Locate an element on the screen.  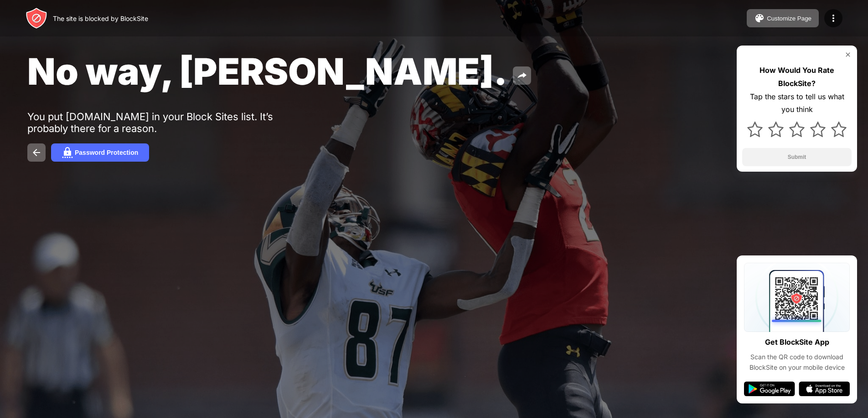
div: The site is blocked by BlockSite is located at coordinates (100, 18).